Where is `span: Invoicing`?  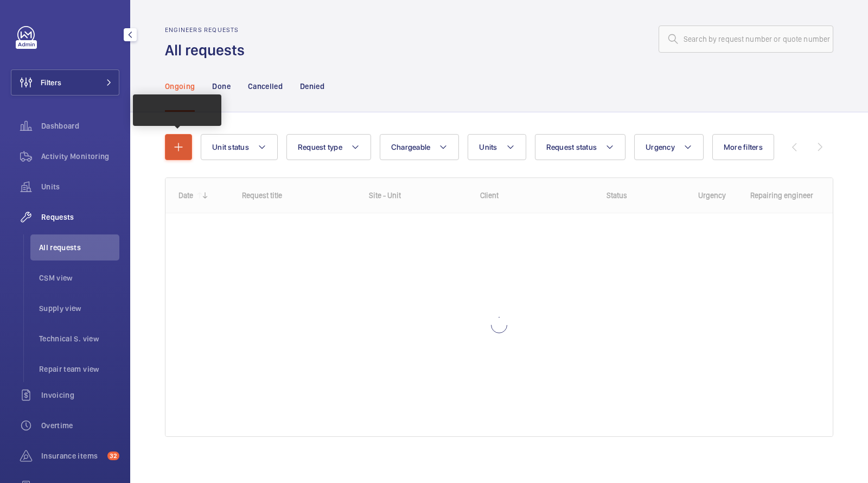 span: Invoicing is located at coordinates (80, 395).